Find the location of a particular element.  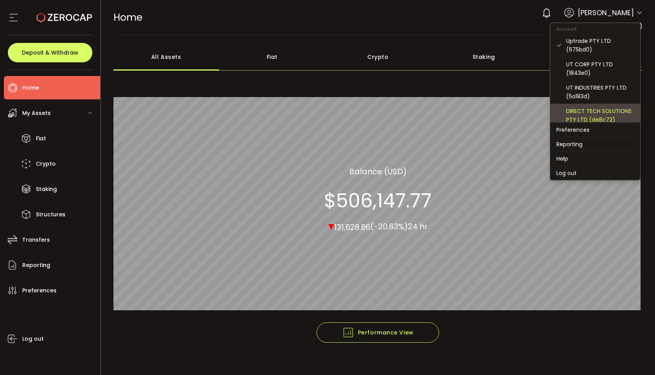

li: Help is located at coordinates (595, 159).